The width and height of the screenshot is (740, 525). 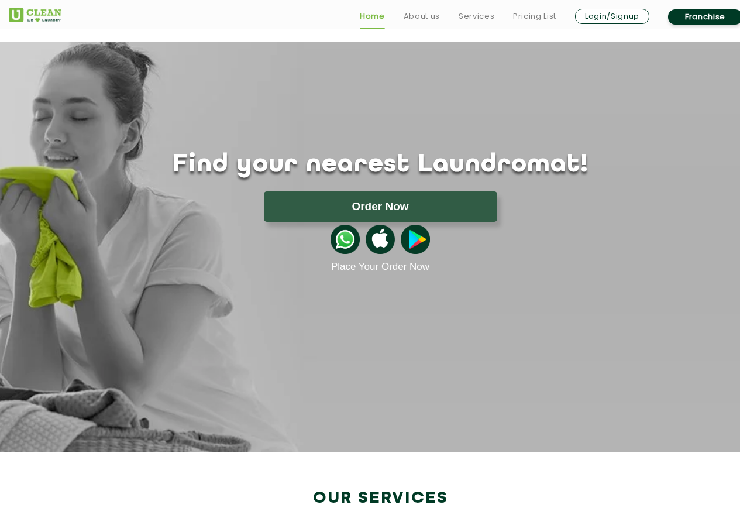 What do you see at coordinates (422, 16) in the screenshot?
I see `a: About us` at bounding box center [422, 16].